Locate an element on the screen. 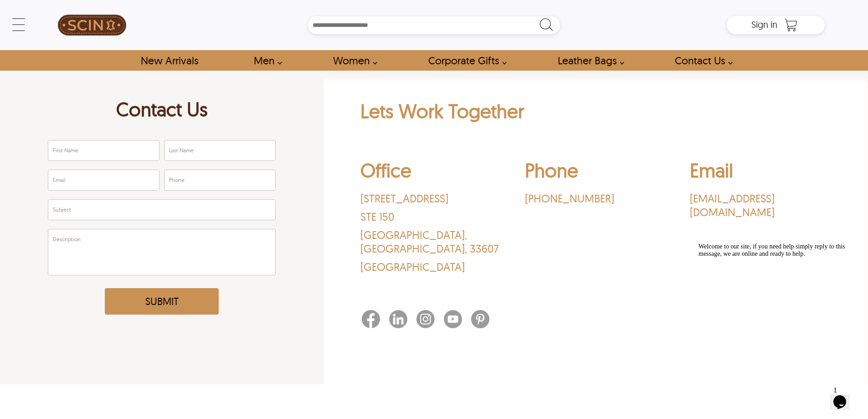 This screenshot has height=419, width=868. h2: Email is located at coordinates (761, 172).